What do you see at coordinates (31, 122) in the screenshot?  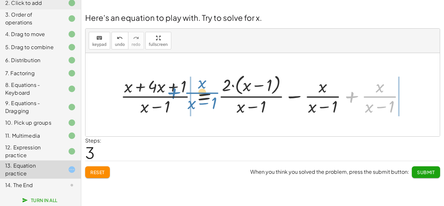 I see `div: 10. Pick up groups` at bounding box center [31, 122].